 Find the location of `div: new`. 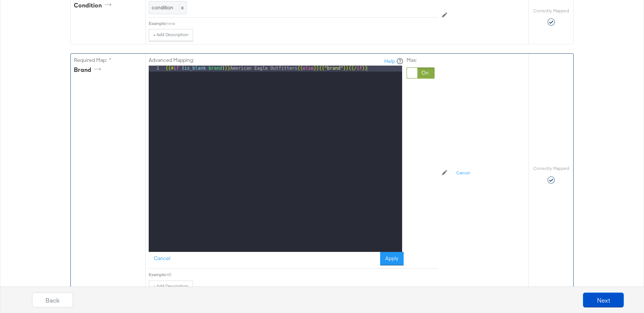

div: new is located at coordinates (302, 24).